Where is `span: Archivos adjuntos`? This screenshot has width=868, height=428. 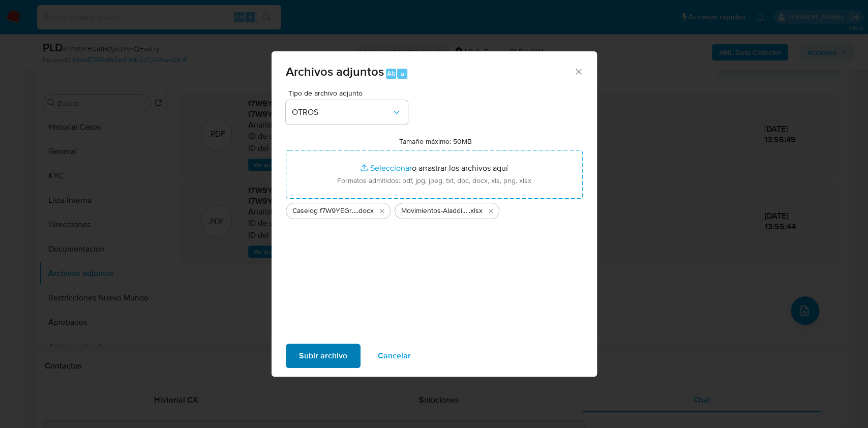 span: Archivos adjuntos is located at coordinates (334, 71).